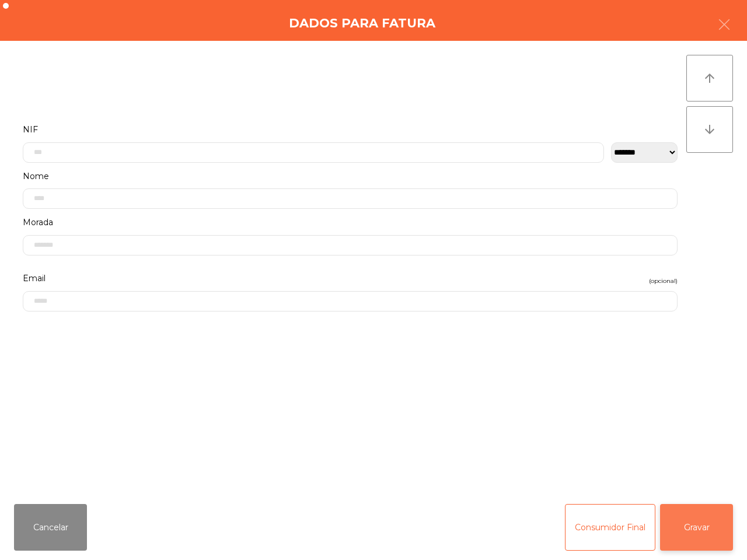 The height and width of the screenshot is (560, 747). Describe the element at coordinates (696, 527) in the screenshot. I see `button: Gravar` at that location.